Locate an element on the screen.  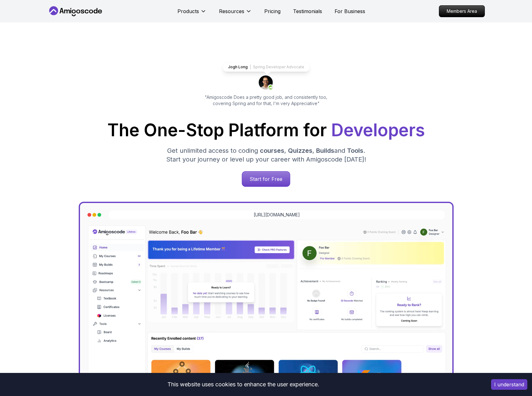
a: Start for Free is located at coordinates (266, 179).